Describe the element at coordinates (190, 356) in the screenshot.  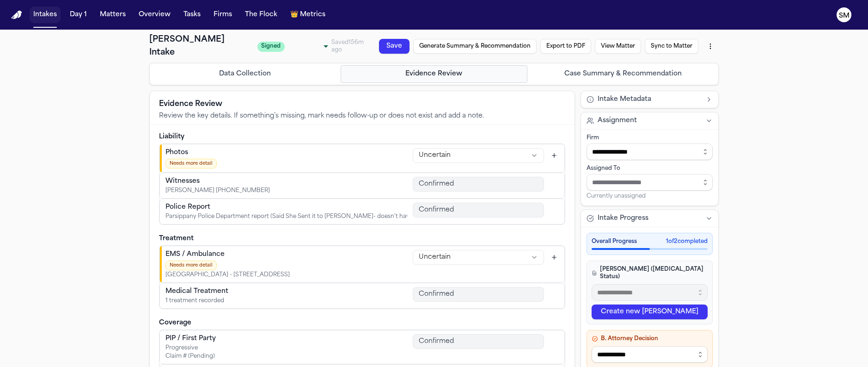
I see `div: Claim # (Pending)` at that location.